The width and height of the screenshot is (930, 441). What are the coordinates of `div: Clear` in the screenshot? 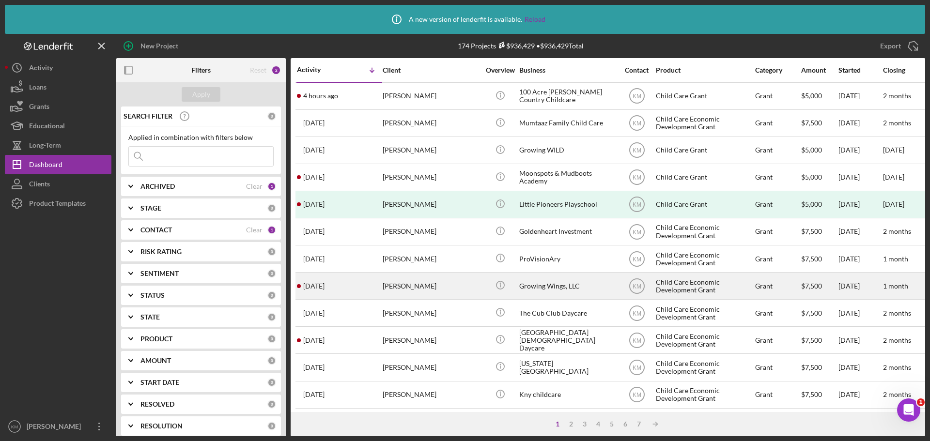 It's located at (254, 230).